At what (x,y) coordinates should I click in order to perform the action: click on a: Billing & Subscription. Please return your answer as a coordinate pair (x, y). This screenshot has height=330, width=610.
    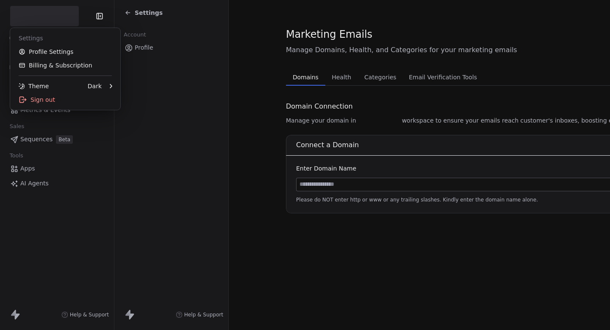
    Looking at the image, I should click on (65, 65).